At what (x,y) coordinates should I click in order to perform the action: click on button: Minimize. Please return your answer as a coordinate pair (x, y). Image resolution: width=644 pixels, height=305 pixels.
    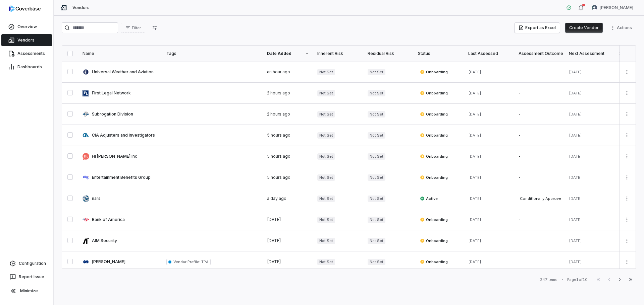
    Looking at the image, I should click on (27, 291).